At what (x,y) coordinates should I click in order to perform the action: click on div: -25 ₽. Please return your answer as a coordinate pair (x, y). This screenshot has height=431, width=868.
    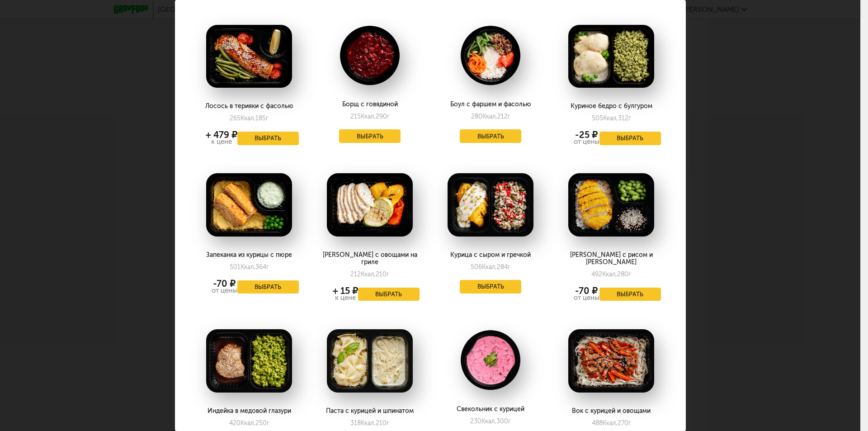
    Looking at the image, I should click on (587, 135).